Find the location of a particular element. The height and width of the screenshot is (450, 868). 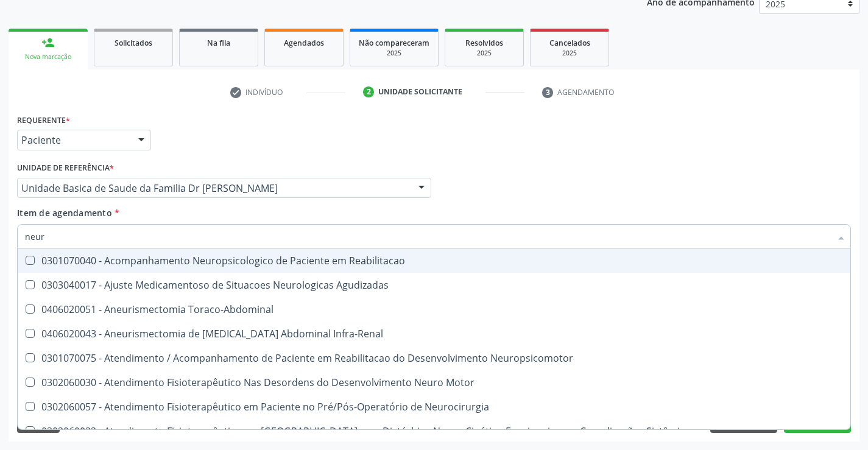

div: 0302060030 - Atendimento Fisioterapêutico Nas Desordens do Desenvolvimento Neuro Motor is located at coordinates (433, 383).